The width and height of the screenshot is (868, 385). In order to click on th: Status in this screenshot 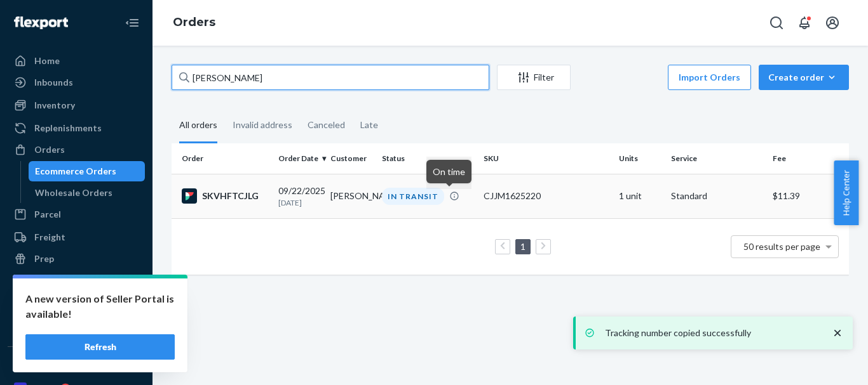, I will do `click(428, 158)`.